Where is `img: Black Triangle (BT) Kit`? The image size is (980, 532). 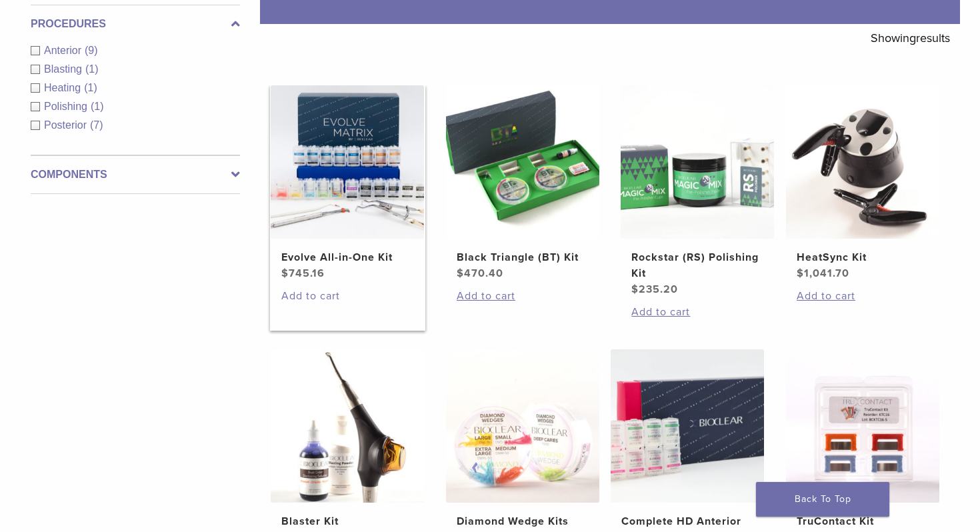 img: Black Triangle (BT) Kit is located at coordinates (523, 162).